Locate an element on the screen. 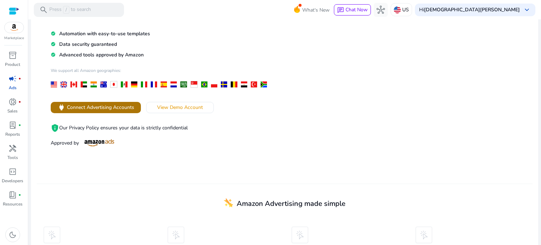 This screenshot has width=541, height=245. span: Chat Now is located at coordinates (356, 10).